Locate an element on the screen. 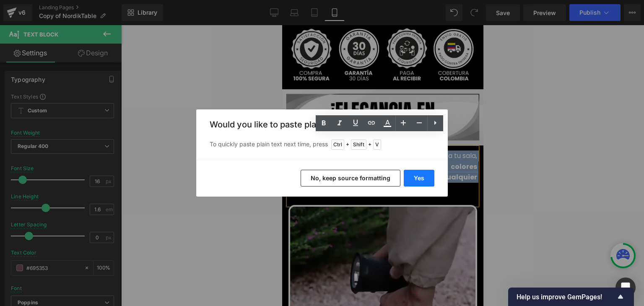  span: Ctrl is located at coordinates (338, 144).